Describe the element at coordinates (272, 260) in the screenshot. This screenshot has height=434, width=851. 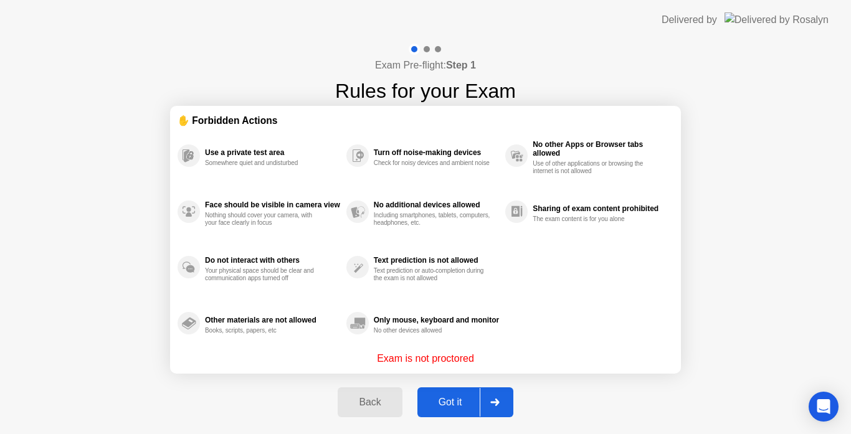
I see `div: Do not interact with others` at that location.